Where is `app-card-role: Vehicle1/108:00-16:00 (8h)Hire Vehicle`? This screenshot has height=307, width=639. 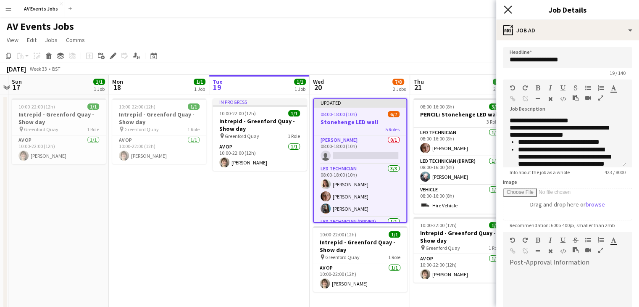 app-card-role: Vehicle1/108:00-16:00 (8h)Hire Vehicle is located at coordinates (460, 199).